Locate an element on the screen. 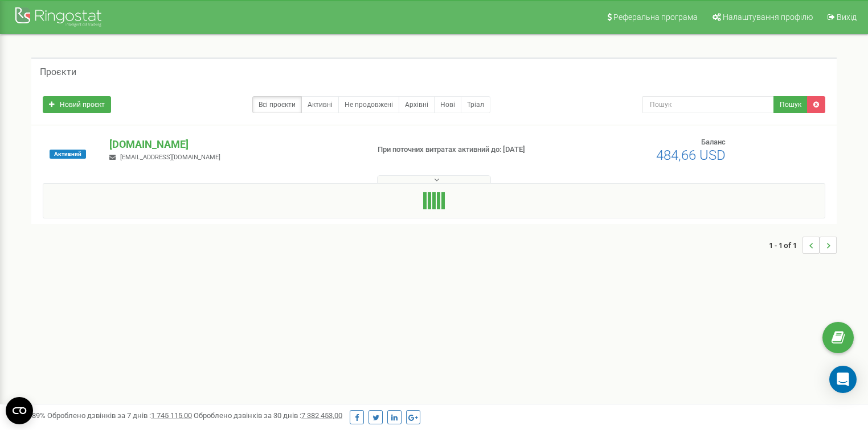  button: Open CMP widget is located at coordinates (20, 411).